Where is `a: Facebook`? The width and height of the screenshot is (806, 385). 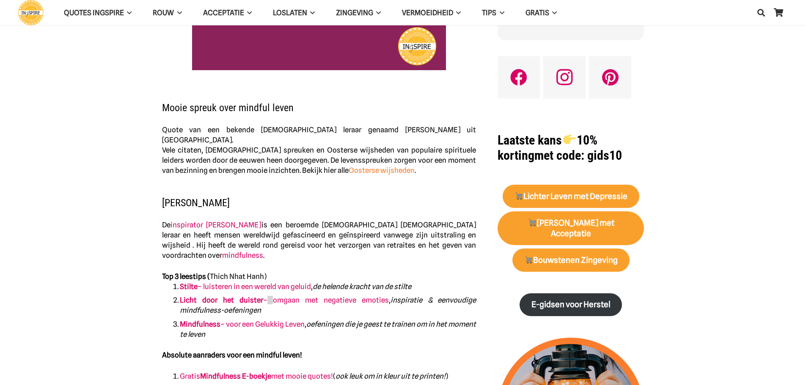
a: Facebook is located at coordinates (518, 77).